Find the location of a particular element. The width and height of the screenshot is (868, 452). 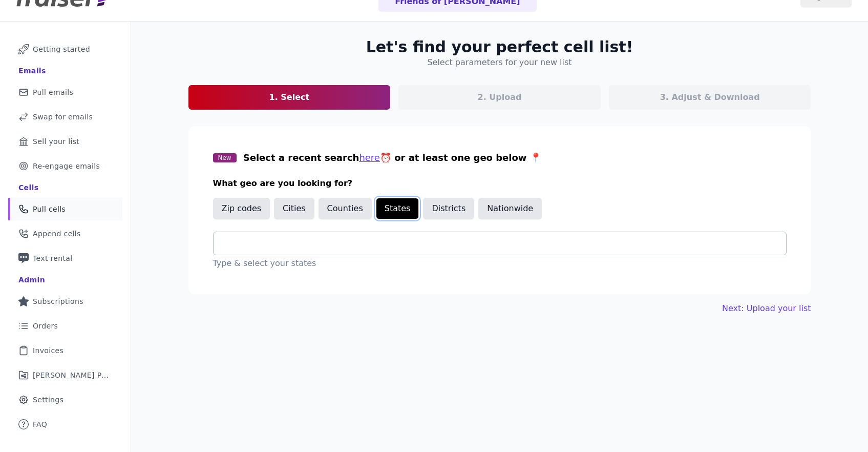

a: Swap for emails is located at coordinates (65, 117).